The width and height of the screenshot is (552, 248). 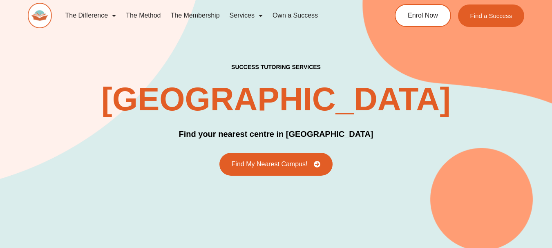 What do you see at coordinates (195, 16) in the screenshot?
I see `a: The Membership` at bounding box center [195, 16].